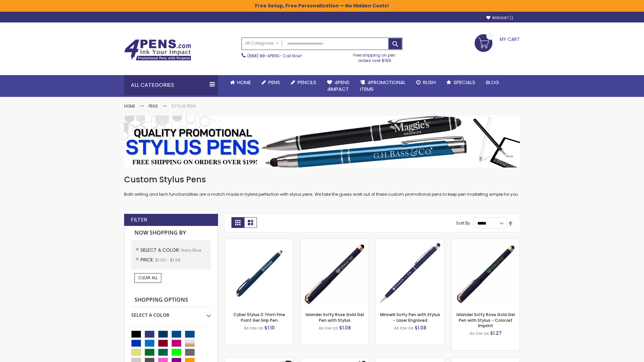  I want to click on strong: Filter, so click(139, 220).